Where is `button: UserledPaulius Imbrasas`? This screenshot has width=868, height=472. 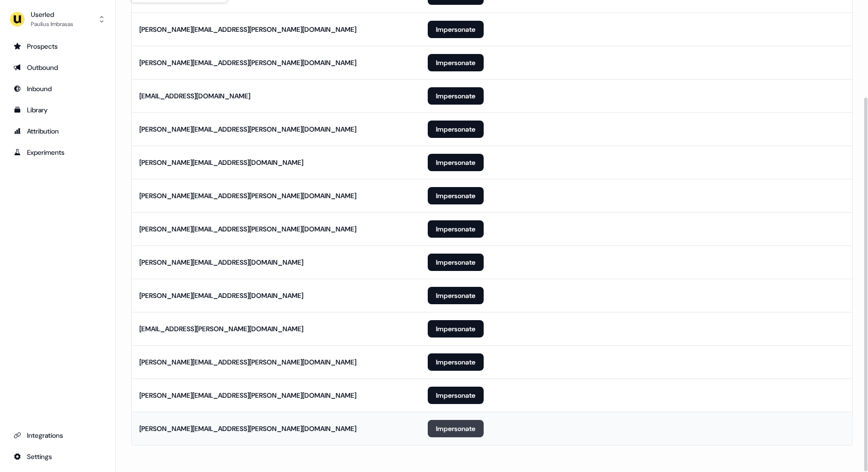
button: UserledPaulius Imbrasas is located at coordinates (57, 20).